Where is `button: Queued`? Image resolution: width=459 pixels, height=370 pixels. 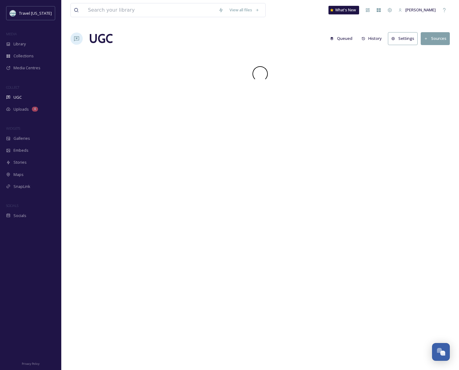
button: Queued is located at coordinates (341, 38).